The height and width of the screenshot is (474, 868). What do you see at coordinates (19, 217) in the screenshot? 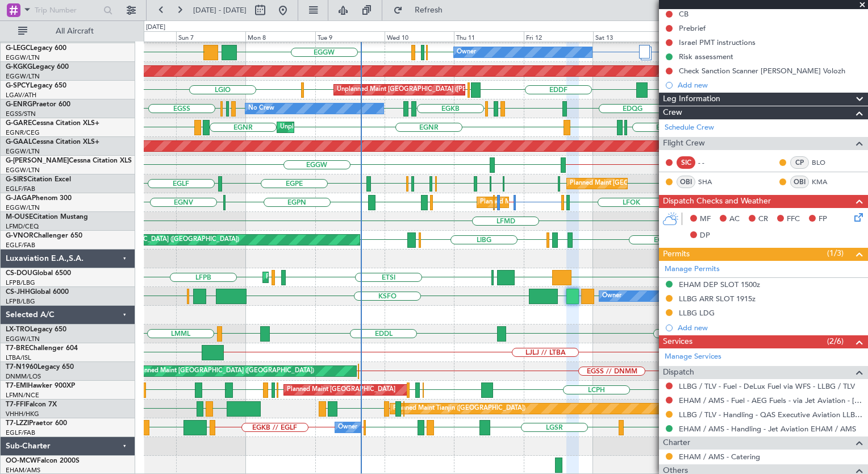
I see `span: M-OUSE` at bounding box center [19, 217].